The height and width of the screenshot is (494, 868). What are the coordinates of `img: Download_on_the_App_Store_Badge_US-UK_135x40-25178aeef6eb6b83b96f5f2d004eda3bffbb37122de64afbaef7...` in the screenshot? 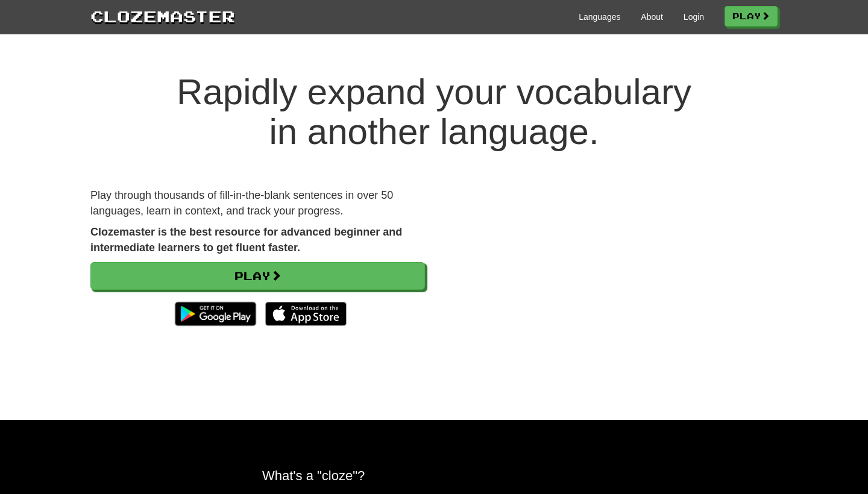 It's located at (305, 314).